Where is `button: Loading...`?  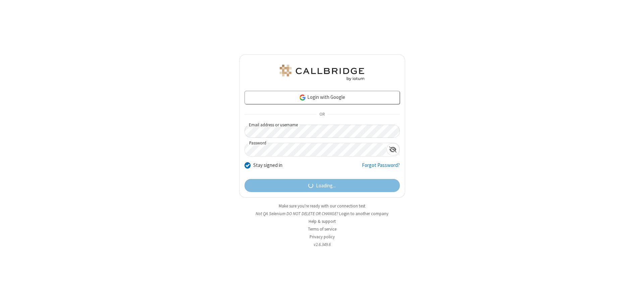 button: Loading... is located at coordinates (322, 186).